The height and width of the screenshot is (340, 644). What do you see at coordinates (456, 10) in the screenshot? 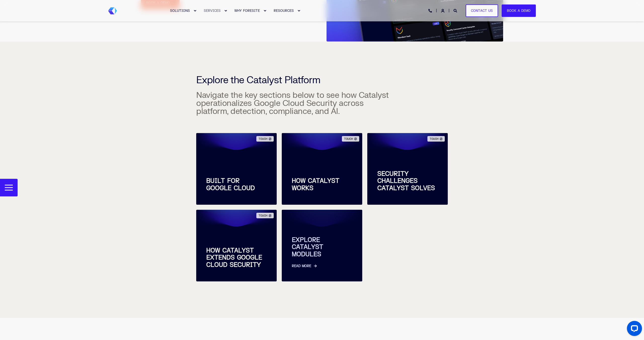
I see `a: Open Search` at bounding box center [456, 10].